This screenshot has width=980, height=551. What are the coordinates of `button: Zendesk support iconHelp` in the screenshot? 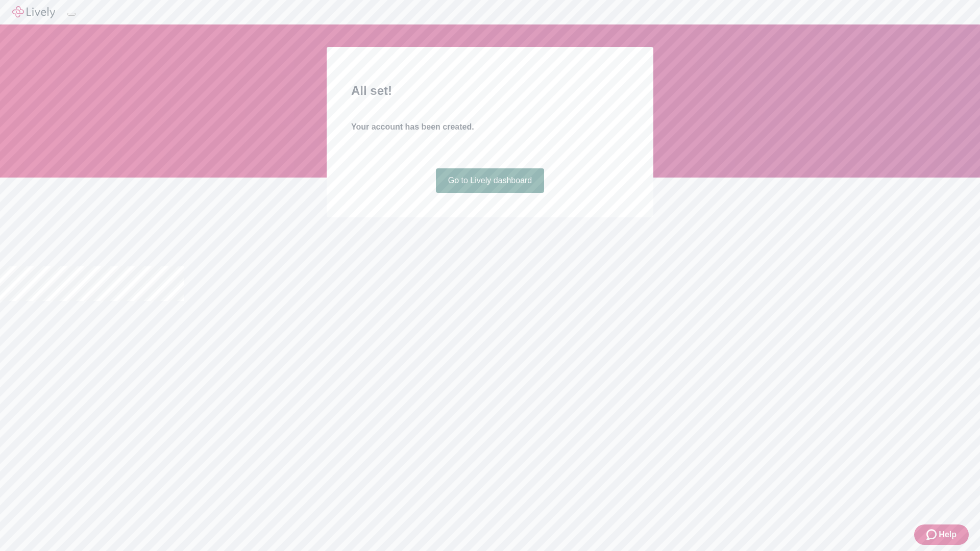 It's located at (941, 534).